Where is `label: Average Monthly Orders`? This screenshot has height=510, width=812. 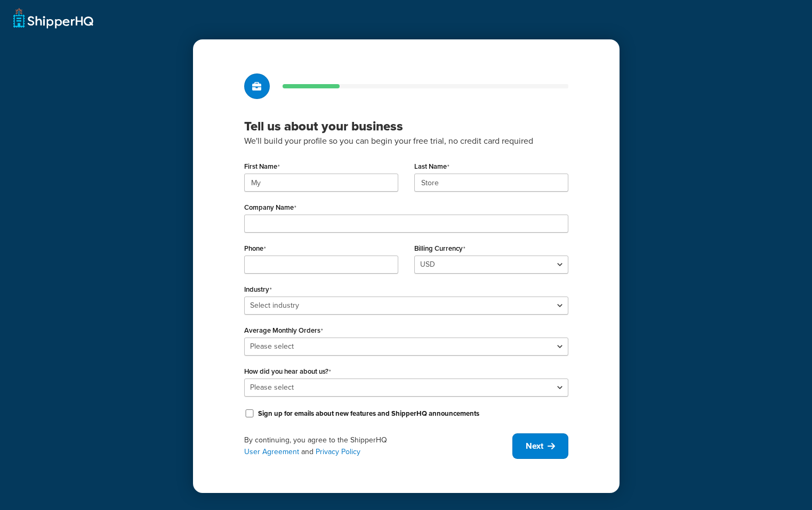 label: Average Monthly Orders is located at coordinates (283, 330).